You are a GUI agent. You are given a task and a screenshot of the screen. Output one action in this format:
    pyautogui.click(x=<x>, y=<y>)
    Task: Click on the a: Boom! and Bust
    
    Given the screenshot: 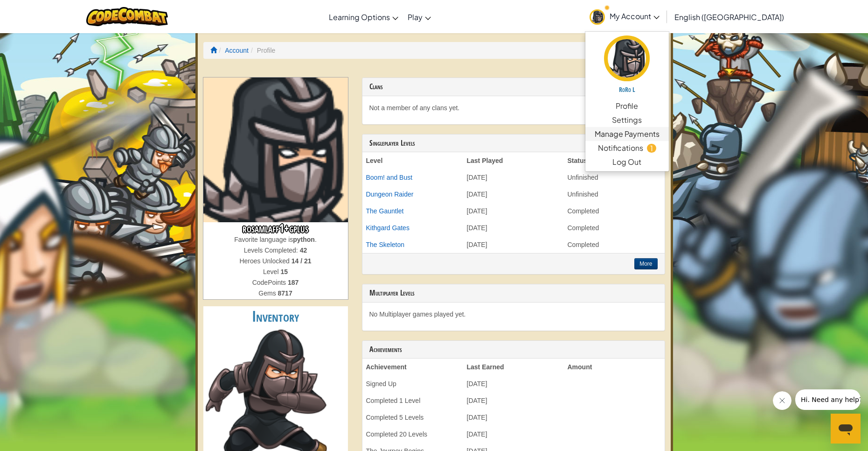 What is the action you would take?
    pyautogui.click(x=389, y=178)
    